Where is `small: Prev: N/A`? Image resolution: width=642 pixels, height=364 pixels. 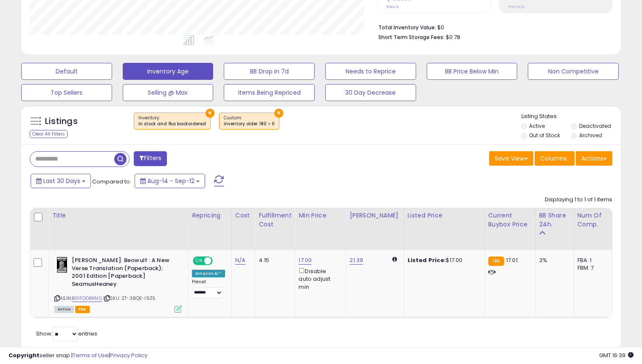 small: Prev: N/A is located at coordinates (517, 7).